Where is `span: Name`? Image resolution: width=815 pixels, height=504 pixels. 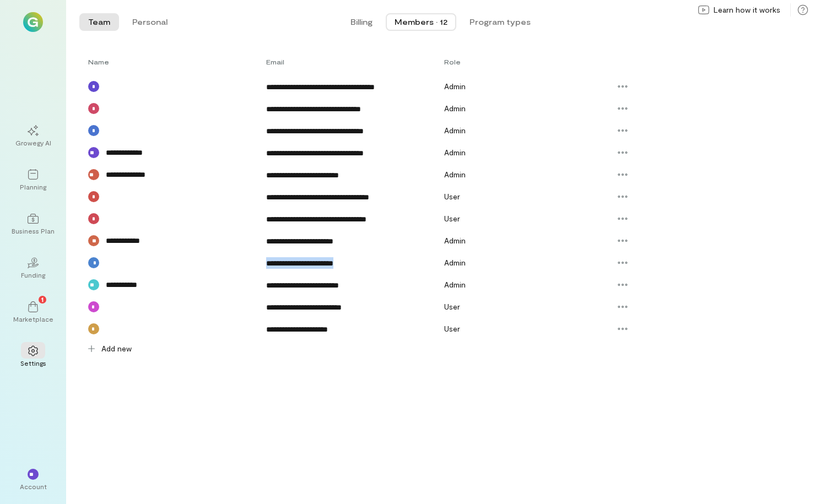 span: Name is located at coordinates (99, 62).